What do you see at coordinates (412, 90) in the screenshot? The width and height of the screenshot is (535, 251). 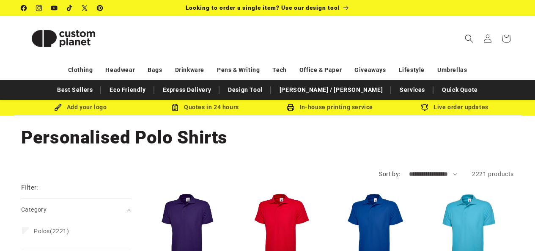 I see `a: Services` at bounding box center [412, 90].